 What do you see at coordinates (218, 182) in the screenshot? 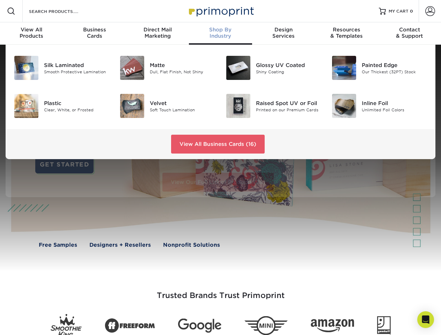
I see `a: View Our Full List of Products (28)` at bounding box center [218, 182].